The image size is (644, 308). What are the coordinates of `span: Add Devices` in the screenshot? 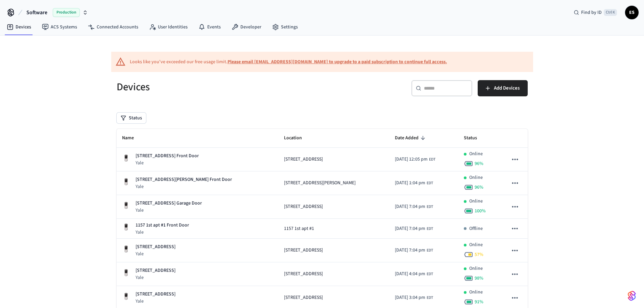 It's located at (507, 88).